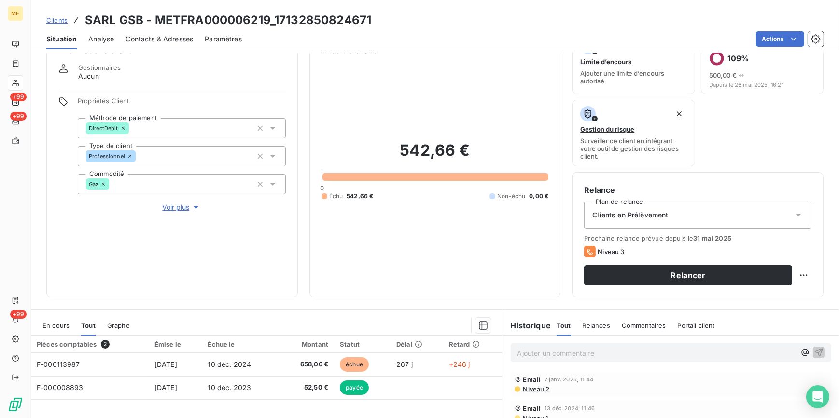 This screenshot has width=839, height=418. I want to click on span: 267 j, so click(404, 364).